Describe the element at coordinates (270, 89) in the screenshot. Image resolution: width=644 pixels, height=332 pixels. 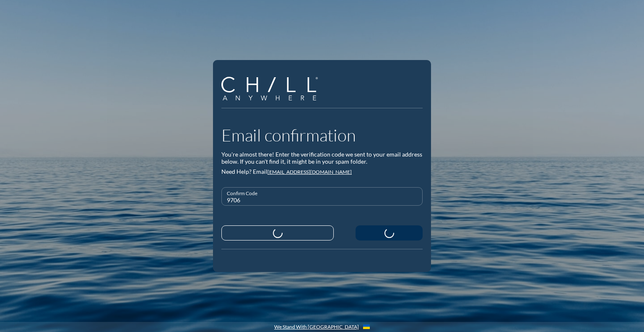
I see `img: Company Logo` at that location.